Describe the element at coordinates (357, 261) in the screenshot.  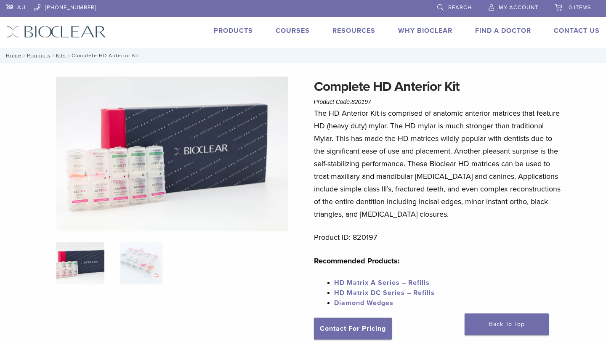
I see `strong: Recommended Products:` at that location.